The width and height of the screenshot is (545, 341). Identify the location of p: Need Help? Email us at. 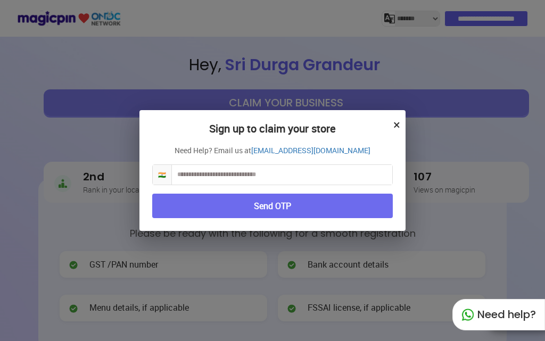
(273, 151).